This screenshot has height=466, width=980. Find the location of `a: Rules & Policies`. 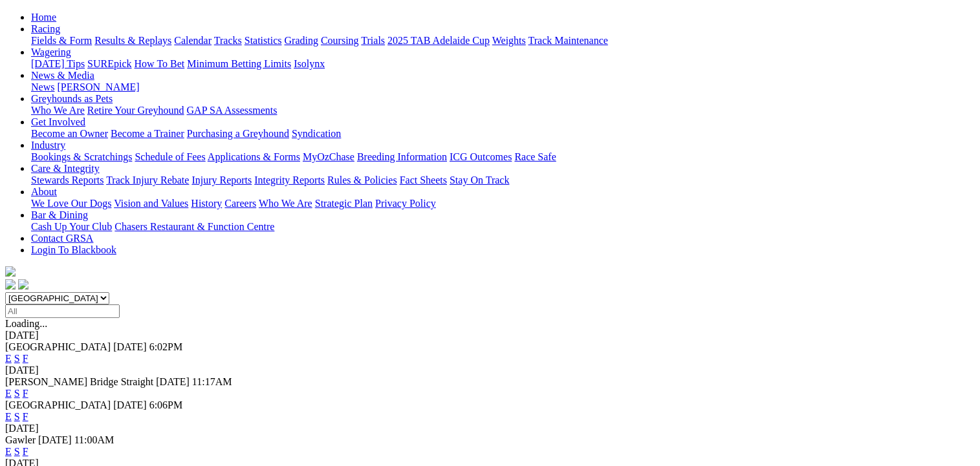

a: Rules & Policies is located at coordinates (363, 180).